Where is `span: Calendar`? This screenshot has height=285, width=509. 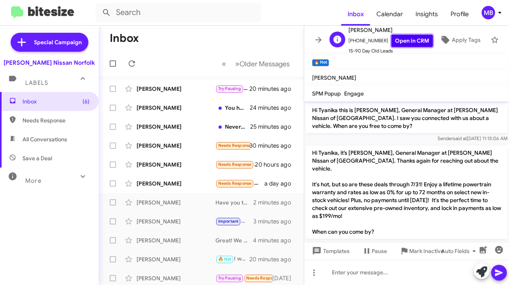
span: Calendar is located at coordinates (390, 14).